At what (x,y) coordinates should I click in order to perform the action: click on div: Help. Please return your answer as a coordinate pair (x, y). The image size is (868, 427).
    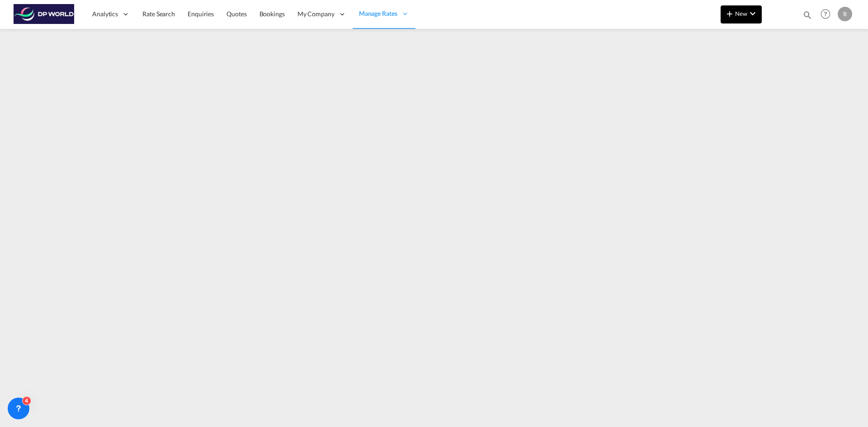
    Looking at the image, I should click on (828, 14).